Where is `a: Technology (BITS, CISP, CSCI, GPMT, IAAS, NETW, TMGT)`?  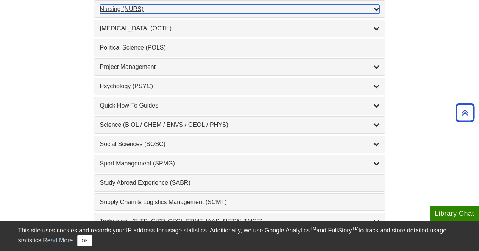
a: Technology (BITS, CISP, CSCI, GPMT, IAAS, NETW, TMGT) is located at coordinates (240, 222).